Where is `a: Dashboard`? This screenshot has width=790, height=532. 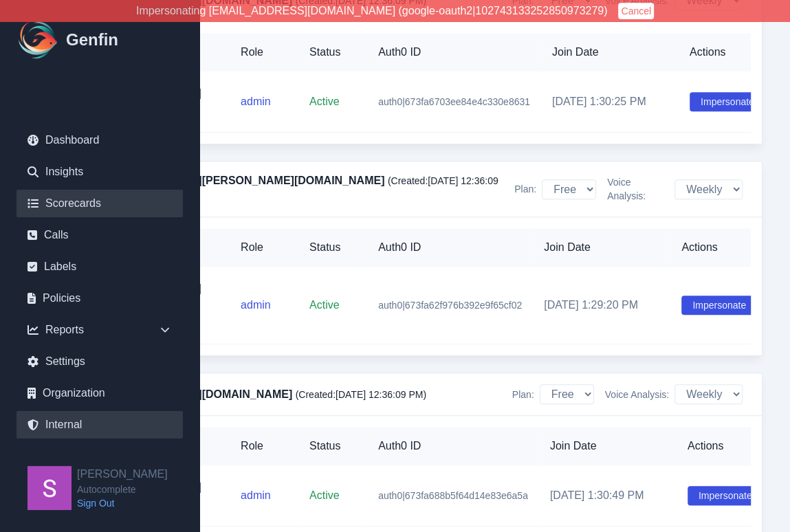 a: Dashboard is located at coordinates (100, 140).